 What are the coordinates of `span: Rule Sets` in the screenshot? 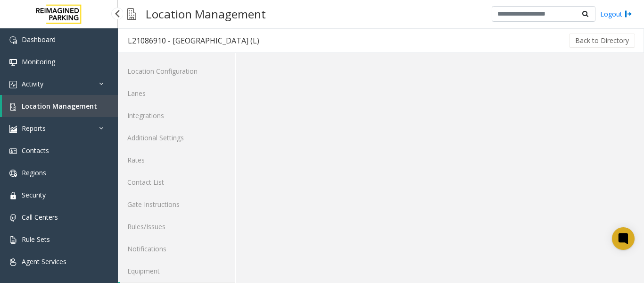 It's located at (36, 239).